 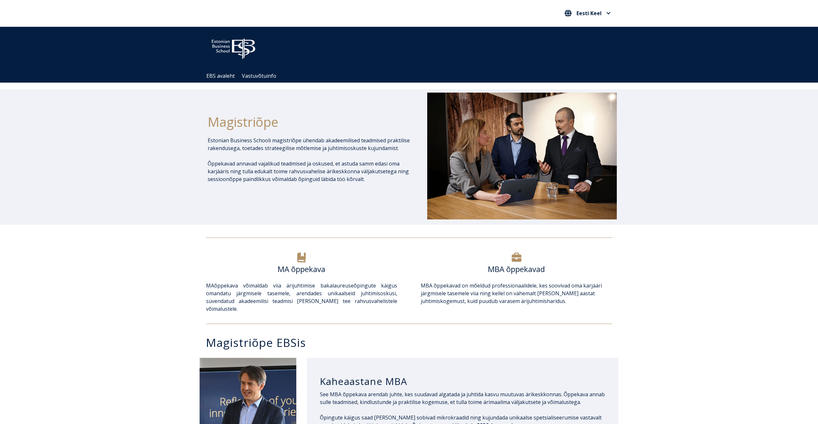 I want to click on div: Navigation Menu, so click(x=413, y=76).